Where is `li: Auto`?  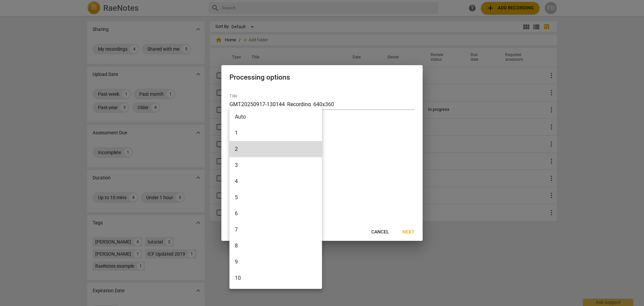 li: Auto is located at coordinates (276, 117).